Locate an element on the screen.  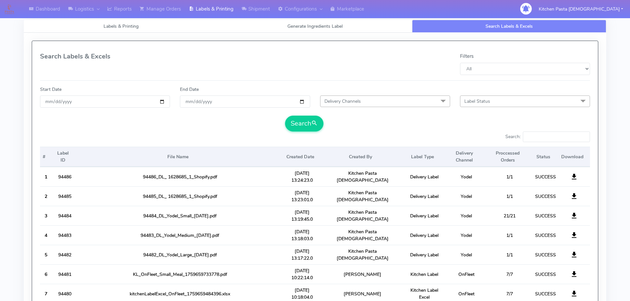
th: 1 is located at coordinates (46, 177).